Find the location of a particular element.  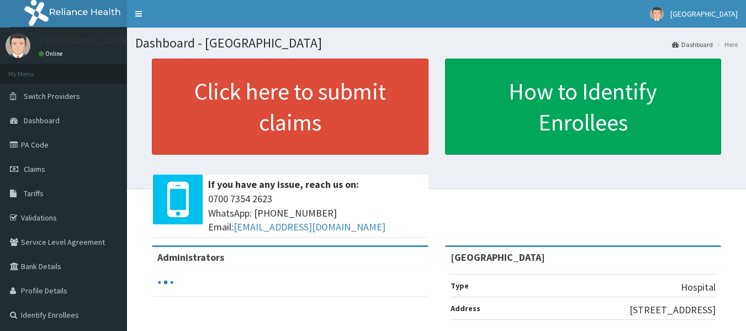

a: Click here to submit claims is located at coordinates (290, 107).